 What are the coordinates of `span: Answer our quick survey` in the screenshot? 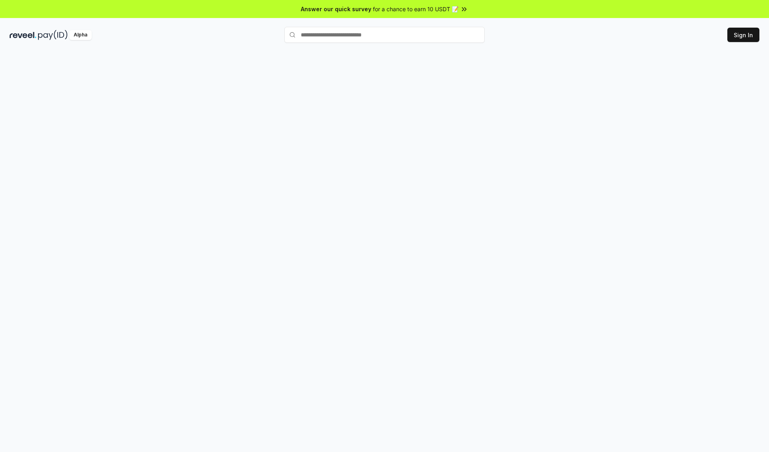 It's located at (336, 9).